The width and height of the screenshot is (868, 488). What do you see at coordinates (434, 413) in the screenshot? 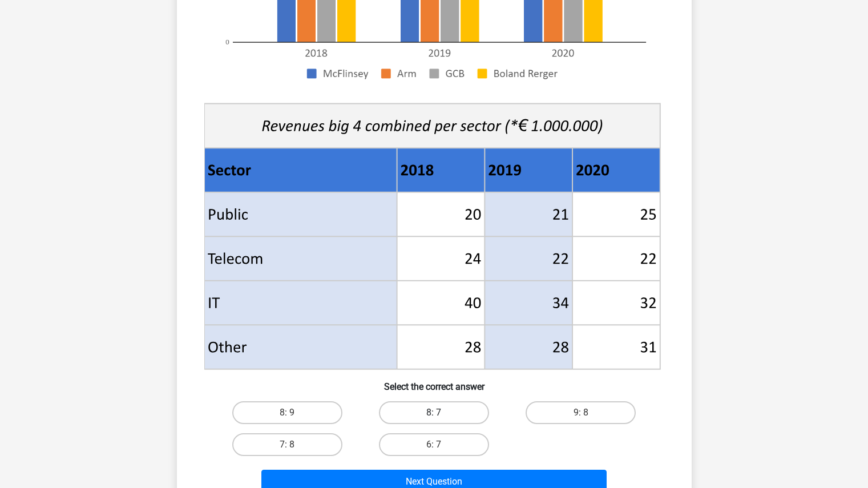
I see `label: 8: 7` at bounding box center [434, 413].